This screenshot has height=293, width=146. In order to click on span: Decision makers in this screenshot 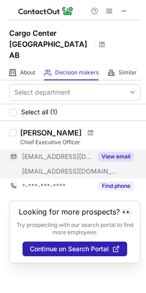, I will do `click(77, 73)`.